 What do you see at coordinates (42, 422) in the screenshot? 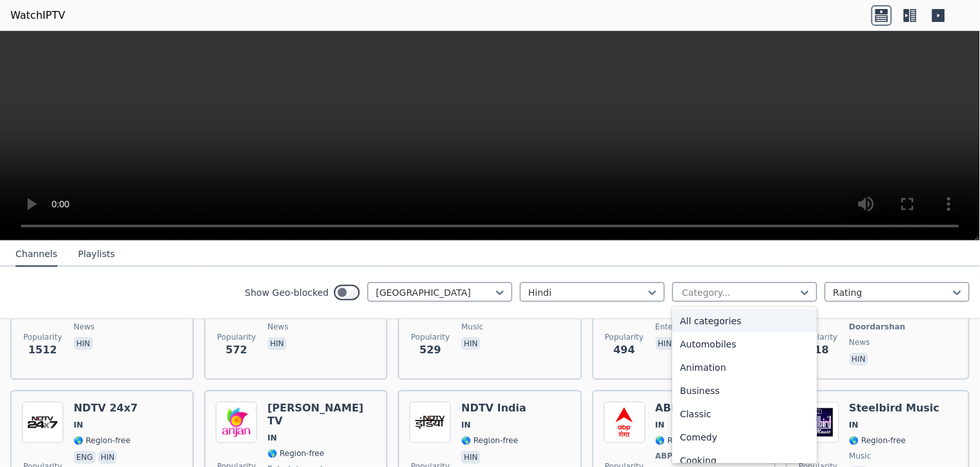
I see `img: NDTV 24x7` at bounding box center [42, 422].